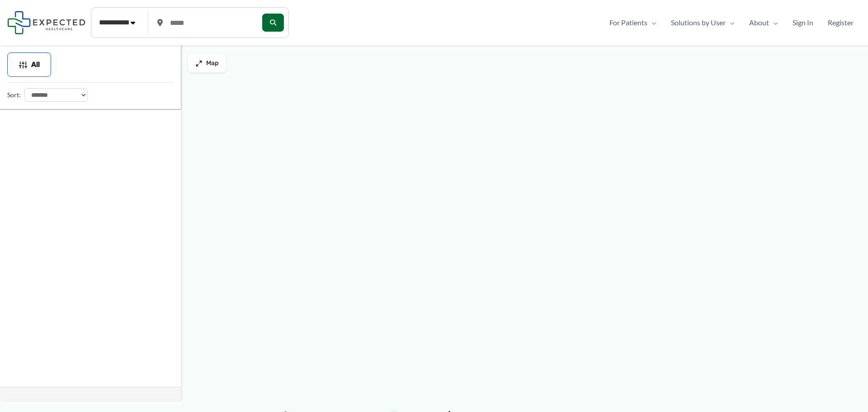  What do you see at coordinates (199, 63) in the screenshot?
I see `img: Maximize` at bounding box center [199, 63].